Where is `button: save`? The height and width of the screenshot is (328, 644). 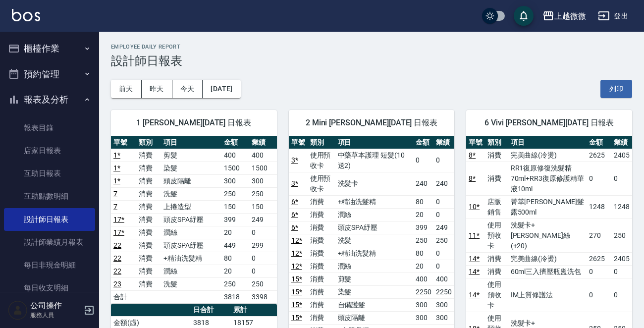 button: save is located at coordinates (524, 16).